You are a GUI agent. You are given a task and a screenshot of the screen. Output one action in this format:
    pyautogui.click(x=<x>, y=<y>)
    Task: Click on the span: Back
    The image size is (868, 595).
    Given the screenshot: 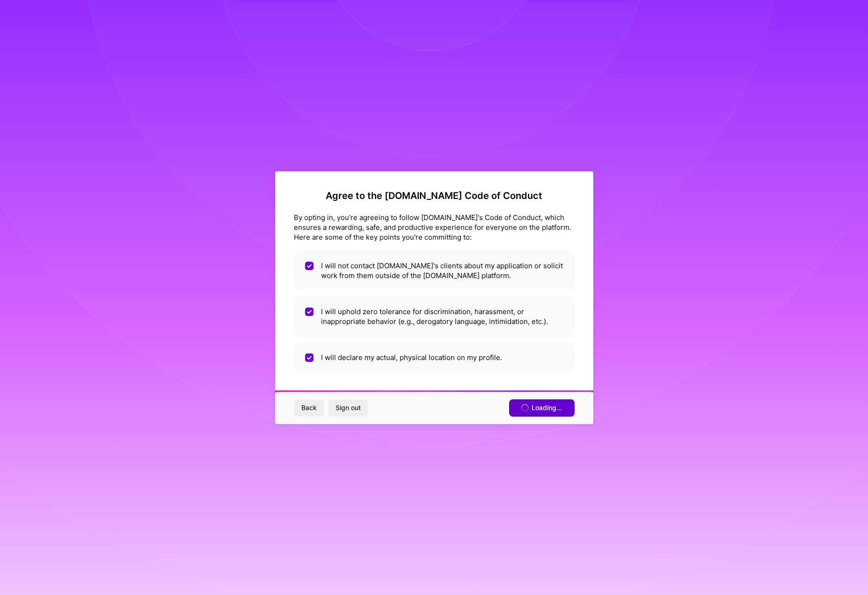 What is the action you would take?
    pyautogui.click(x=309, y=408)
    